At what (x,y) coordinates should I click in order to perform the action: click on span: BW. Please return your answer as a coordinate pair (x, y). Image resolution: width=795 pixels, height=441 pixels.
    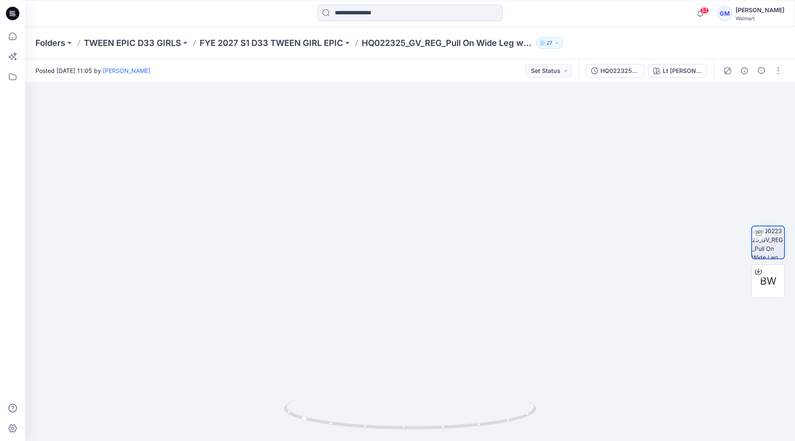
    Looking at the image, I should click on (768, 281).